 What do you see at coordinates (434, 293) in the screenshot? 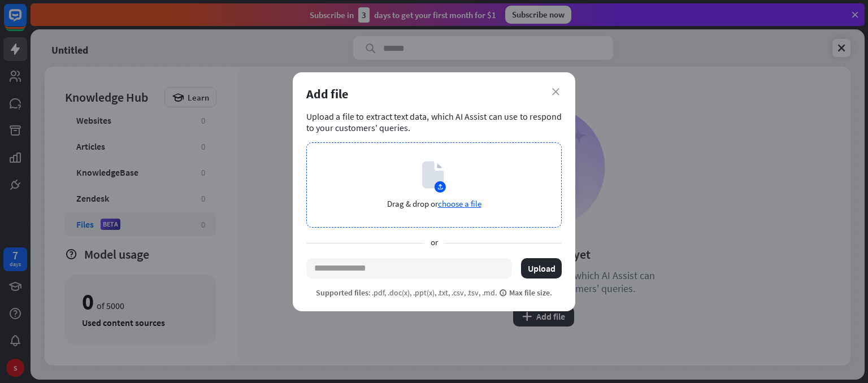
I see `p: : .pdf, .doc(x), .ppt(x), .txt, .csv, .tsv, .md.` at bounding box center [434, 293].